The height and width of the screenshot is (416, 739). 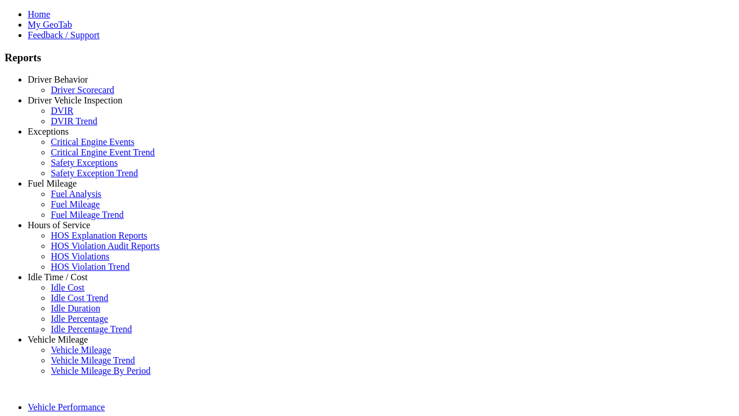 I want to click on a: My GeoTab, so click(x=50, y=24).